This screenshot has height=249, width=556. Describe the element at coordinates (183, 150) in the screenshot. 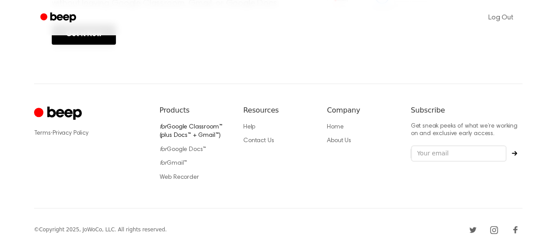

I see `a: forGoogle Docs™` at that location.